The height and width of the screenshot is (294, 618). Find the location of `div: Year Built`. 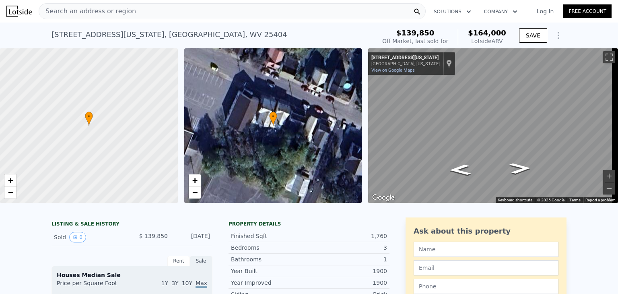

div: Year Built is located at coordinates (270, 271).